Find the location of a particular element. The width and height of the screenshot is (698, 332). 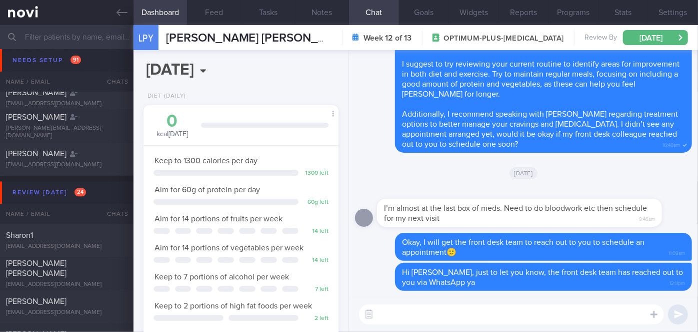

div: Diet (Daily) is located at coordinates (165, 96).